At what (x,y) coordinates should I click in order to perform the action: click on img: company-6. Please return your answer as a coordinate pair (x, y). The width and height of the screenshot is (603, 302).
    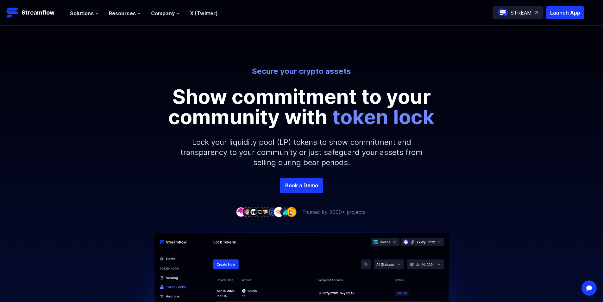
    Looking at the image, I should click on (272, 211).